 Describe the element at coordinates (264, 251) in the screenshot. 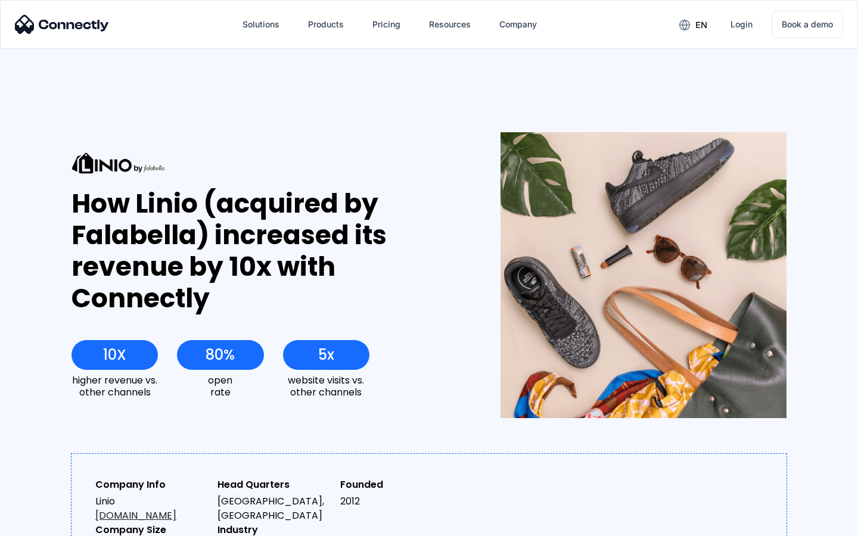

I see `div: How Linio (acquired by Falabella) increased its revenue by 10x with Connectly` at that location.